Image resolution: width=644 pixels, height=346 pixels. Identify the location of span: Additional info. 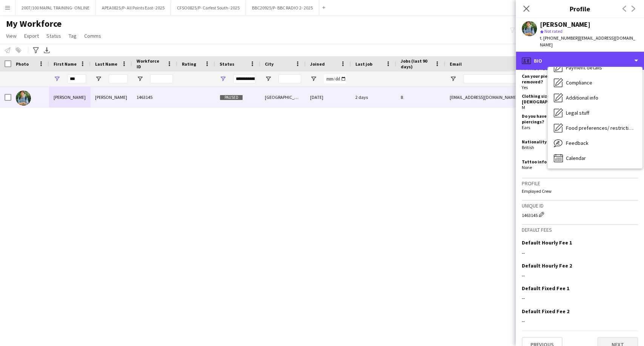
(582, 98).